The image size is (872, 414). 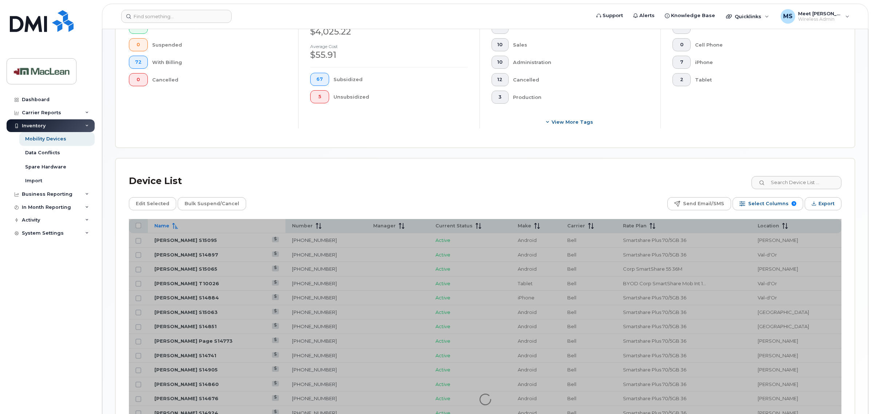 I want to click on span: Send Email/SMS, so click(x=703, y=204).